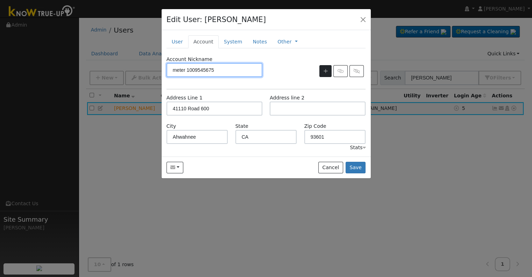 The image size is (532, 277). Describe the element at coordinates (284, 42) in the screenshot. I see `a: Other` at that location.